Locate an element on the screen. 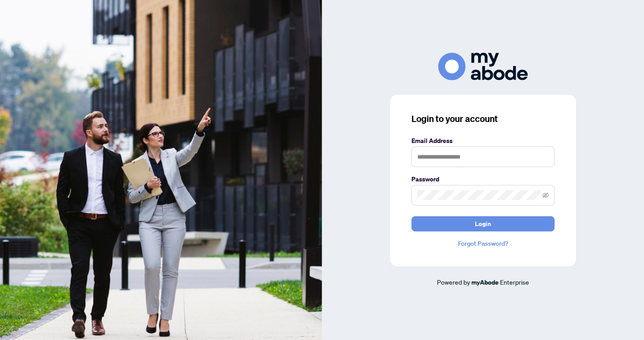 Image resolution: width=644 pixels, height=340 pixels. span: Powered by is located at coordinates (454, 282).